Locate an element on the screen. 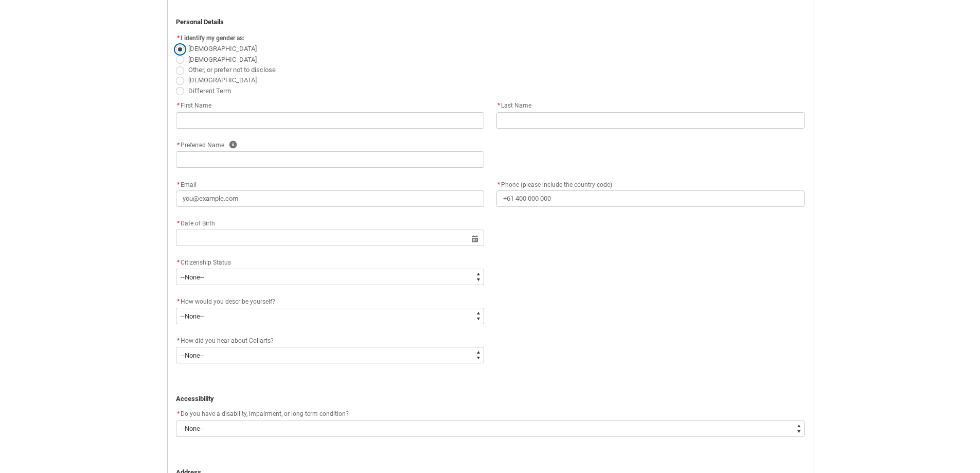  span: Other, or prefer not to disclose is located at coordinates (232, 70).